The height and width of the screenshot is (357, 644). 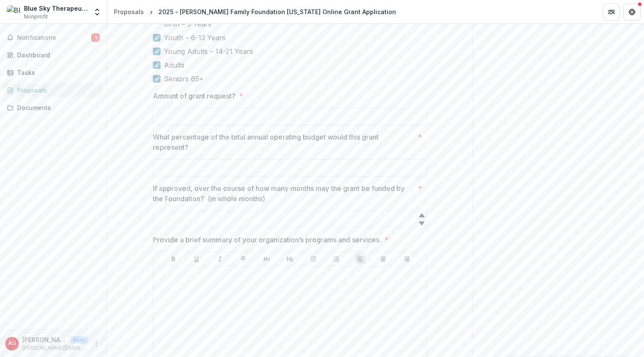 I want to click on button: More, so click(x=97, y=344).